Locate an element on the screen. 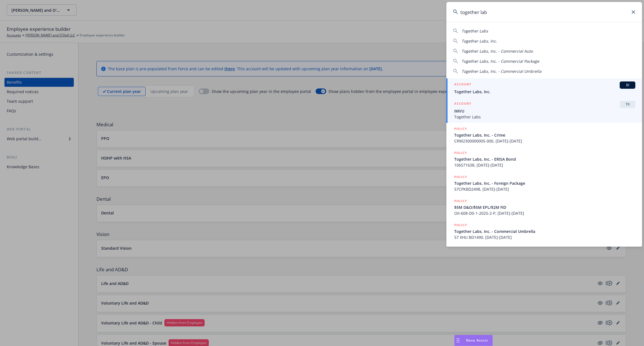 The height and width of the screenshot is (346, 644). span: IMVU is located at coordinates (545, 111).